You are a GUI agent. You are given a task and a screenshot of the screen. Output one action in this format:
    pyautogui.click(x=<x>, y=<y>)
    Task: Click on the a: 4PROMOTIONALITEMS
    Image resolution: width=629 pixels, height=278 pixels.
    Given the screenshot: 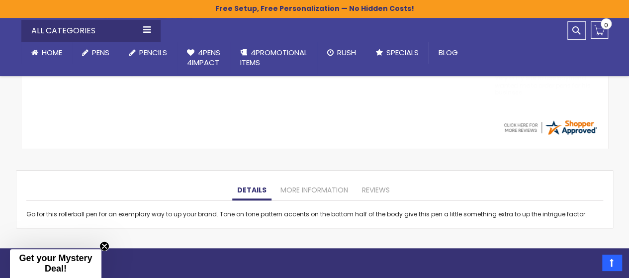 What is the action you would take?
    pyautogui.click(x=273, y=58)
    